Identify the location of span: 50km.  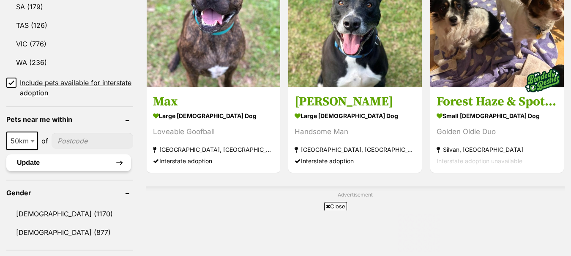
(22, 141).